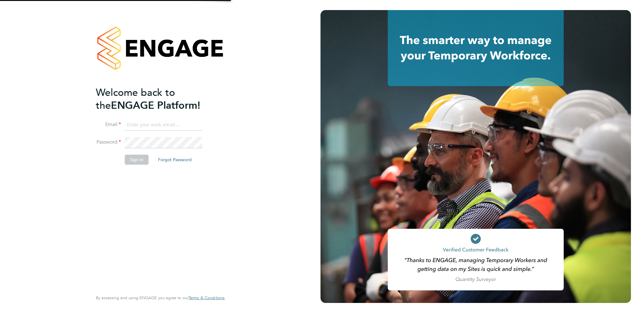 The height and width of the screenshot is (313, 641). What do you see at coordinates (175, 160) in the screenshot?
I see `button: Forgot Password` at bounding box center [175, 160].